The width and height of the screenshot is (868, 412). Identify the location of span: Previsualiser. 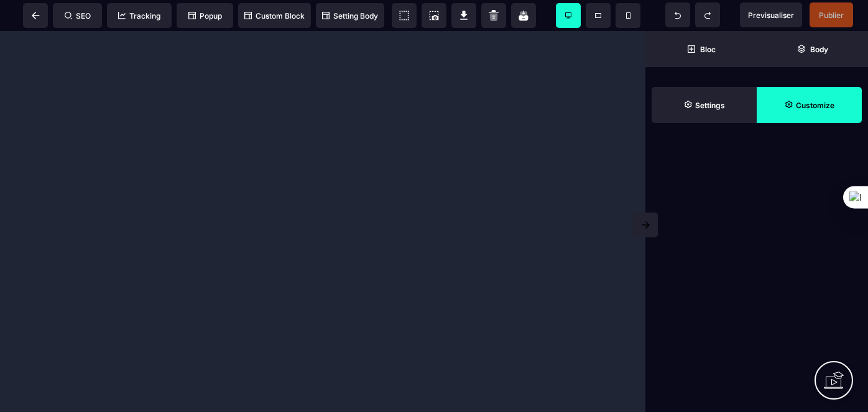
(771, 15).